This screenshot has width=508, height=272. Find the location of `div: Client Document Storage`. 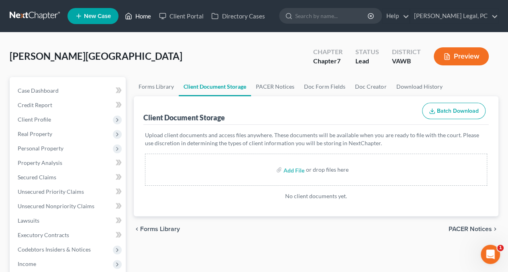

div: Client Document Storage is located at coordinates (184, 118).